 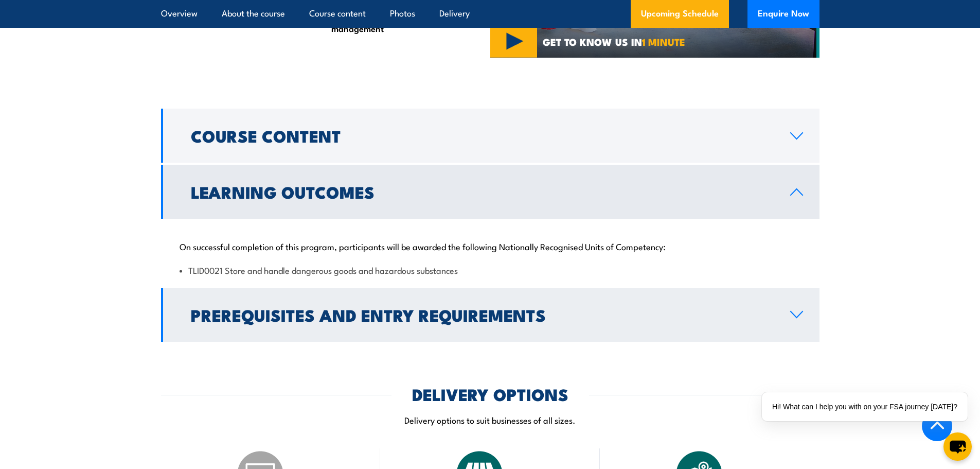 I want to click on li: Risk assessment and management, so click(x=379, y=22).